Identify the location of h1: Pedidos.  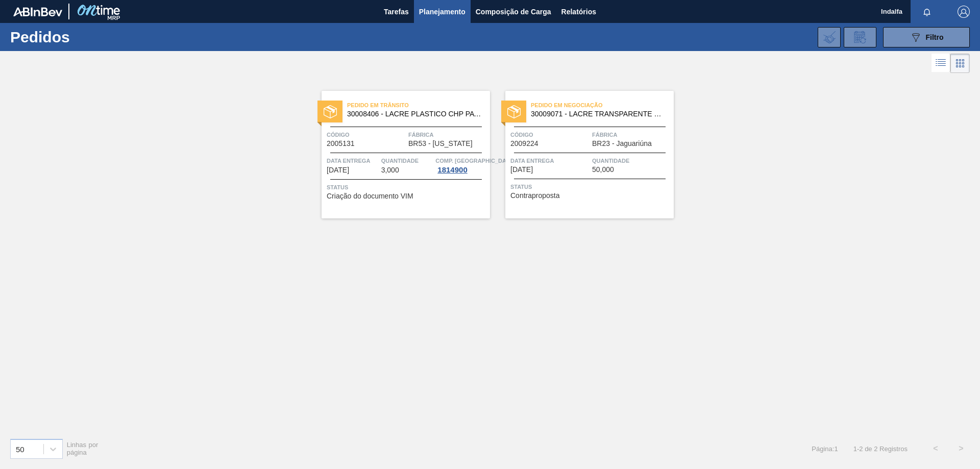
(86, 37).